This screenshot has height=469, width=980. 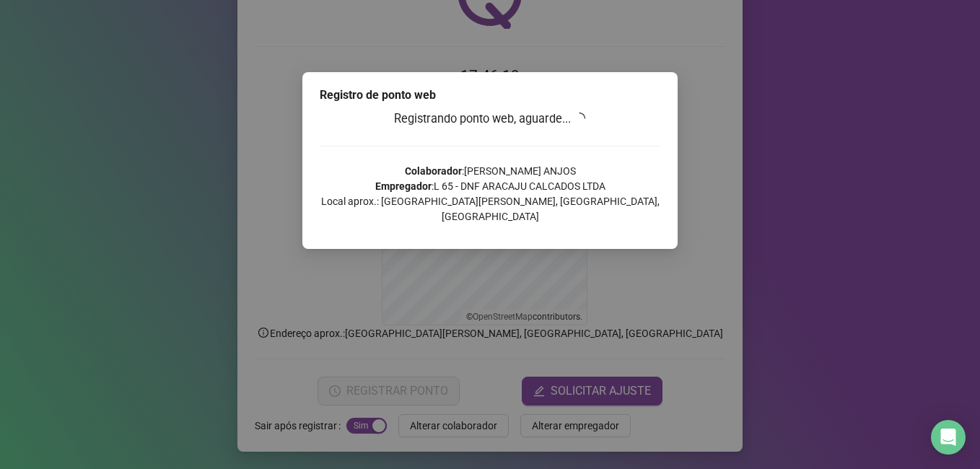 I want to click on div: Registro de ponto web, so click(x=490, y=95).